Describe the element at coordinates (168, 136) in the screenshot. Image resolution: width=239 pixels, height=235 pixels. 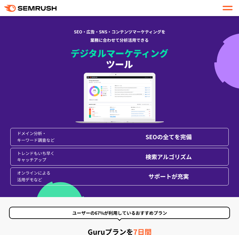
I see `div: SEOの全てを完備` at that location.